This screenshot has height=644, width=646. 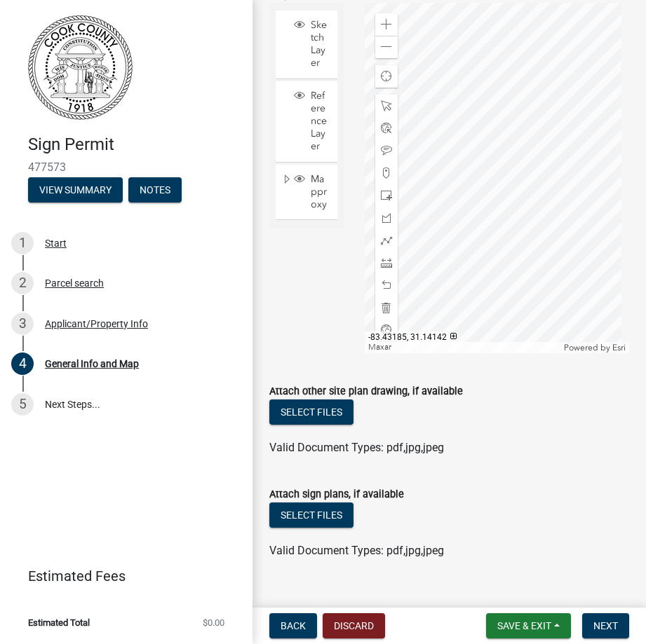 I want to click on div: General Info and Map, so click(x=92, y=363).